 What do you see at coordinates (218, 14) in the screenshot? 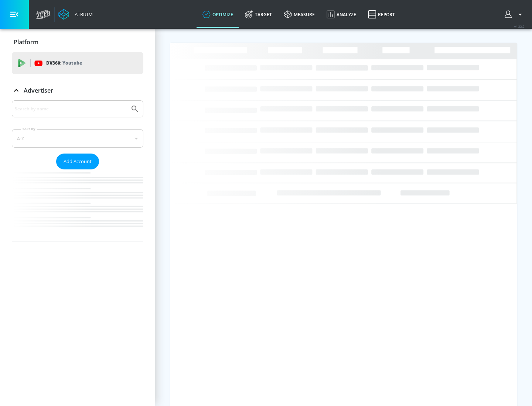
I see `a: optimize` at bounding box center [218, 14].